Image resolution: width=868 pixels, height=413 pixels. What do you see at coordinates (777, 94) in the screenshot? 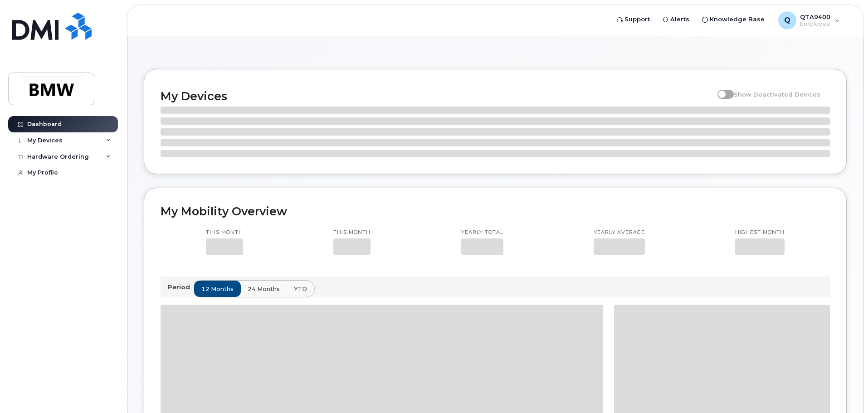
I see `span: Show Deactivated Devices` at bounding box center [777, 94].